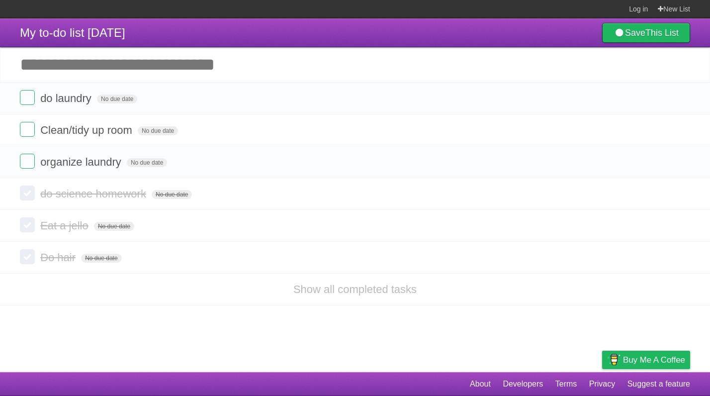  What do you see at coordinates (645, 33) in the screenshot?
I see `a: SaveThis List` at bounding box center [645, 33].